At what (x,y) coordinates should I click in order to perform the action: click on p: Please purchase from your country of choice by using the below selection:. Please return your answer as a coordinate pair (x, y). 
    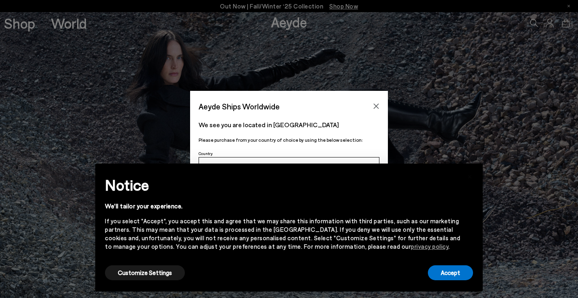
    Looking at the image, I should click on (289, 140).